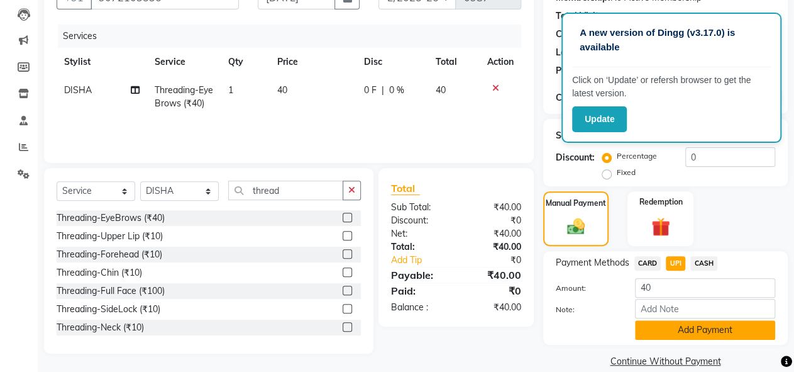 This screenshot has width=794, height=372. I want to click on input: Search or Scan, so click(286, 190).